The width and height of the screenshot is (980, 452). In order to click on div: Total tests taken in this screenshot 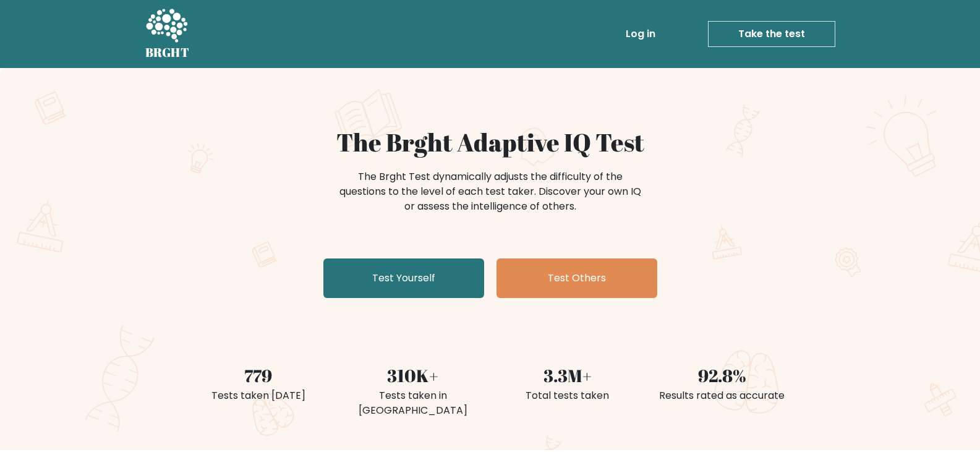, I will do `click(568, 396)`.